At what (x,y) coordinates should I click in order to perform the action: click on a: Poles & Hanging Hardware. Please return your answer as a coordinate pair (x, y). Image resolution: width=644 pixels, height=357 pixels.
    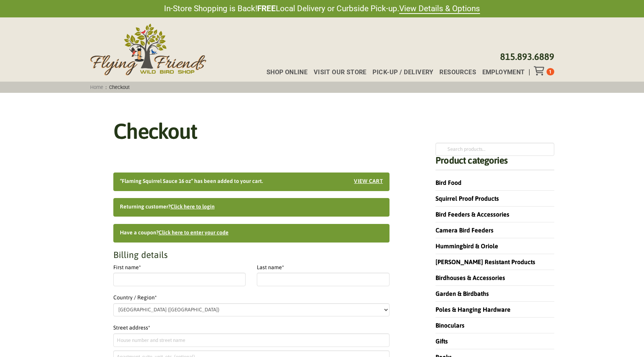
    Looking at the image, I should click on (473, 309).